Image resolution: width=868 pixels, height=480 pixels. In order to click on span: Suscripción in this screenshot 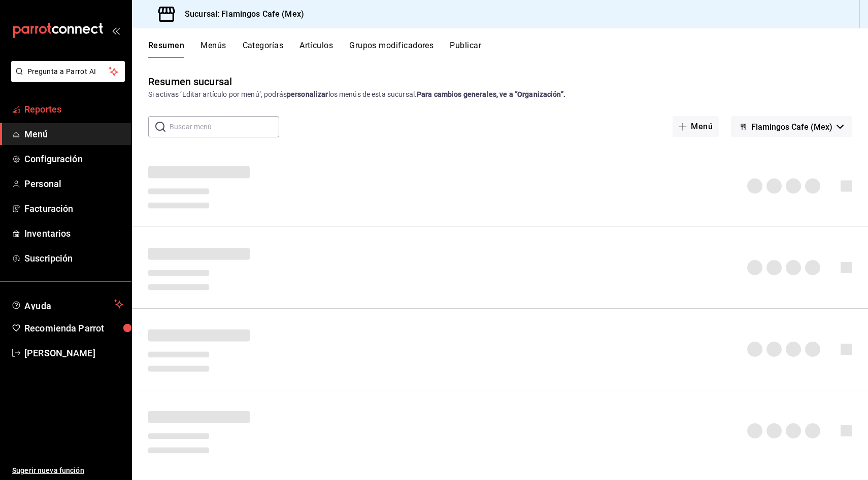, I will do `click(73, 258)`.